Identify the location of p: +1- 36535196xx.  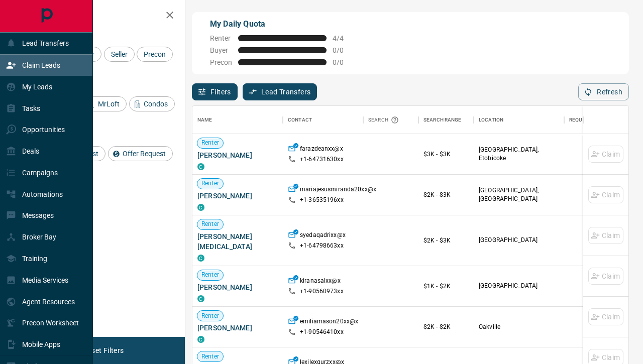
(322, 199).